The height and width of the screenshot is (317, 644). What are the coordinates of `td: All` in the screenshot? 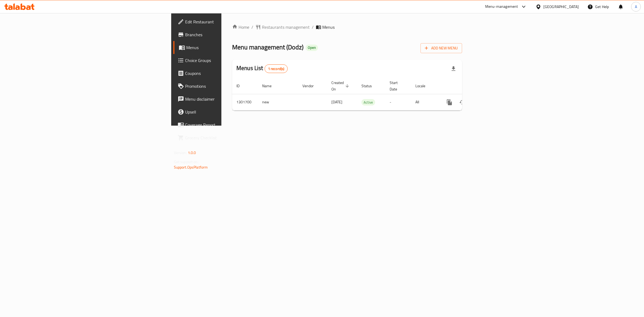 It's located at (425, 102).